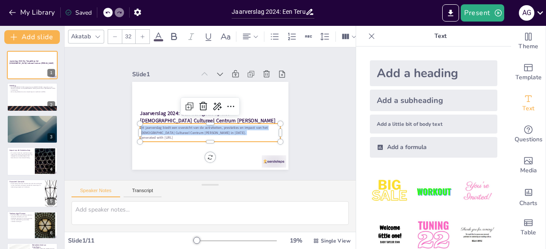  I want to click on span: Text, so click(528, 108).